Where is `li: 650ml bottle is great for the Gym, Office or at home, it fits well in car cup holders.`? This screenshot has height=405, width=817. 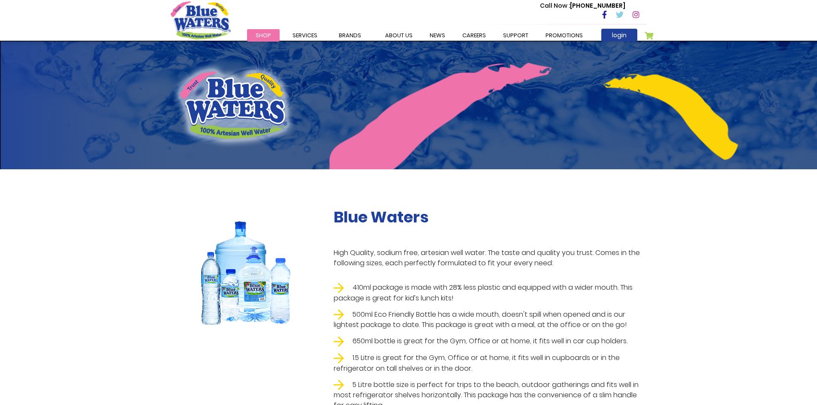 li: 650ml bottle is great for the Gym, Office or at home, it fits well in car cup holders. is located at coordinates (490, 342).